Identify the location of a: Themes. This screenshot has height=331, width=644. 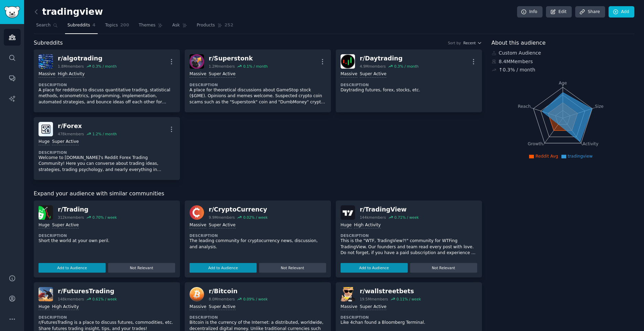
(151, 27).